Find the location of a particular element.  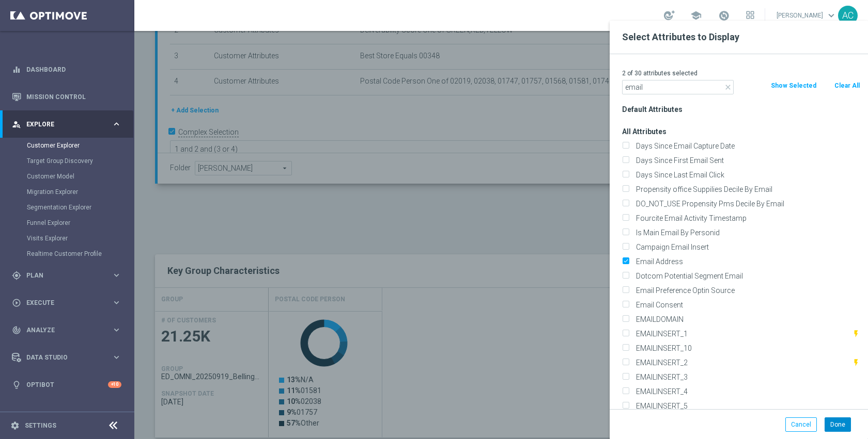

a: Segmentation Explorer is located at coordinates (67, 208).